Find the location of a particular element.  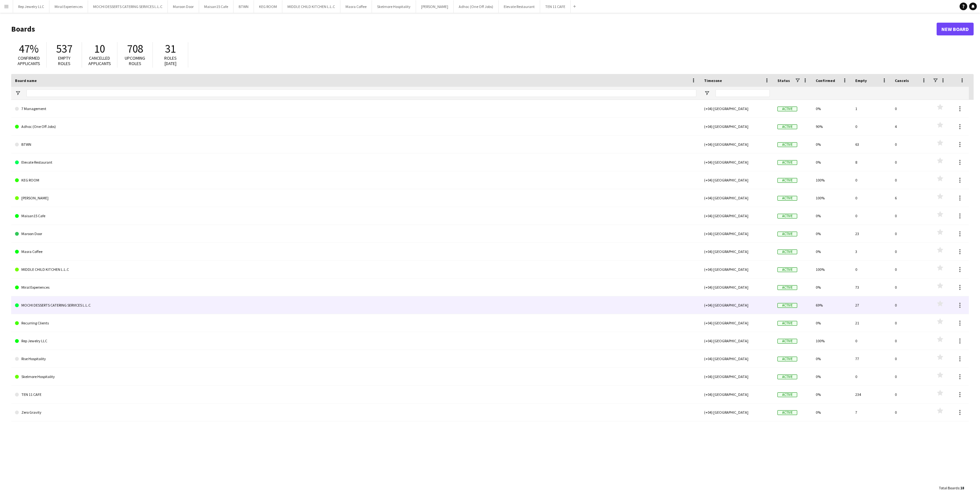

div: 7 is located at coordinates (871, 412).